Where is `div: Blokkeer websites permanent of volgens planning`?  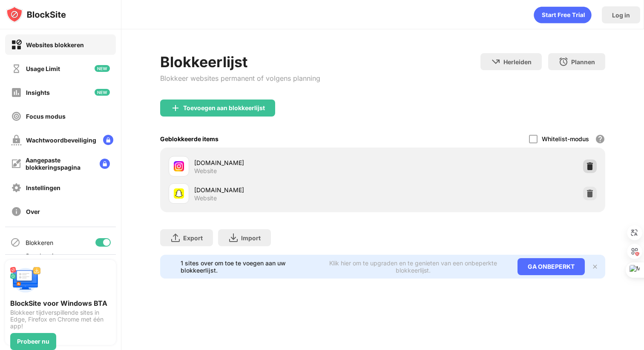 div: Blokkeer websites permanent of volgens planning is located at coordinates (240, 78).